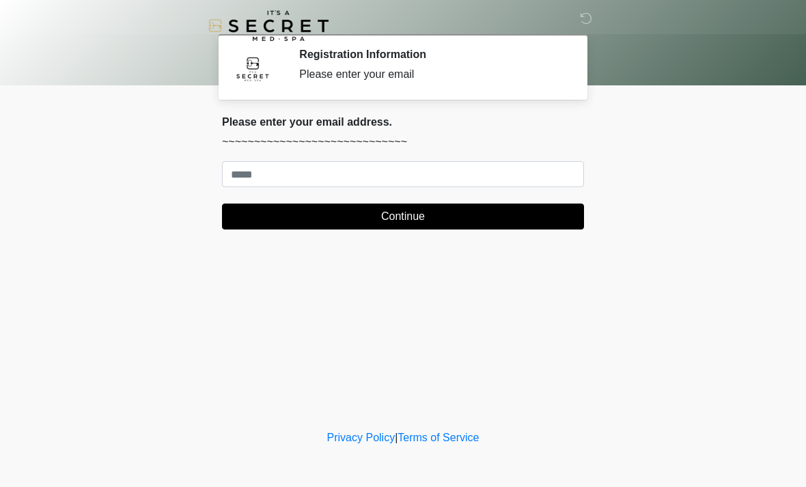 This screenshot has height=487, width=806. Describe the element at coordinates (438, 437) in the screenshot. I see `a: Terms of Service` at that location.